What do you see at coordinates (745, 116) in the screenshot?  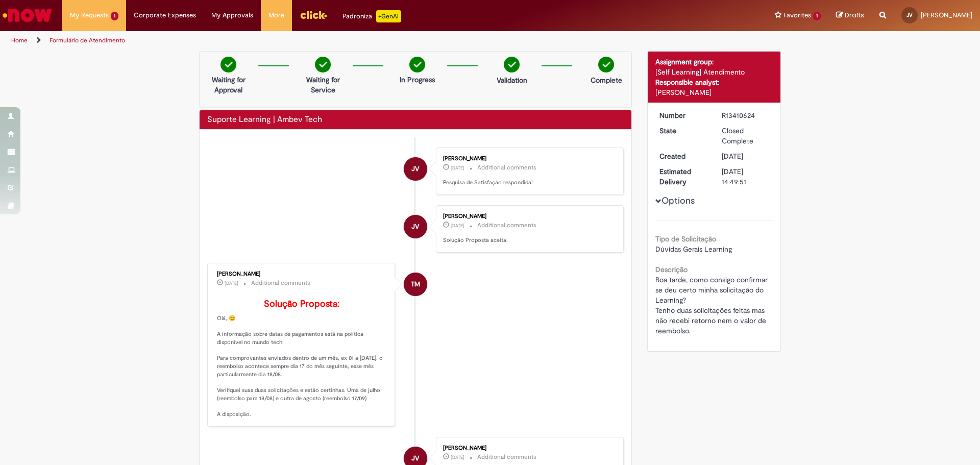 I see `div: R13410624` at bounding box center [745, 116].